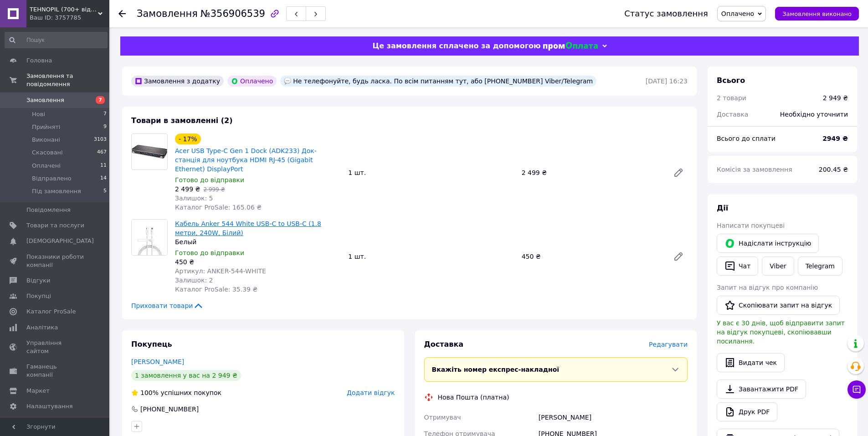  Describe the element at coordinates (835, 98) in the screenshot. I see `div: 2 949 ₴` at that location.